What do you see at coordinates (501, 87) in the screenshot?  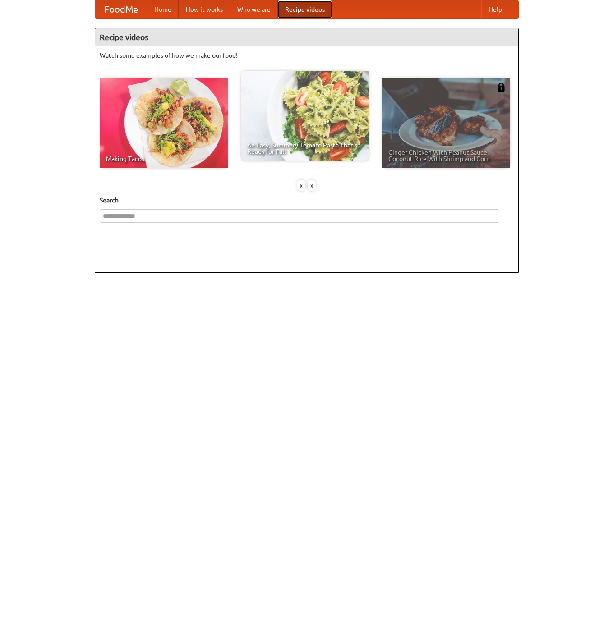 I see `img: 483408.png` at bounding box center [501, 87].